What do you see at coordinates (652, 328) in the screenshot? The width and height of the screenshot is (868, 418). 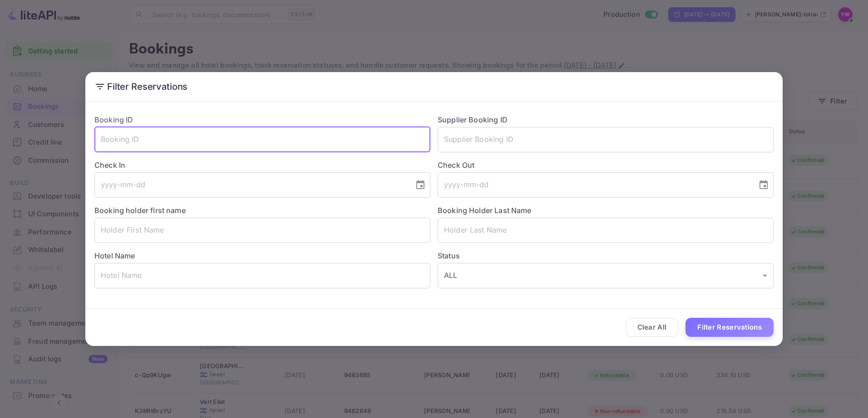 I see `button: Clear All` at bounding box center [652, 328].